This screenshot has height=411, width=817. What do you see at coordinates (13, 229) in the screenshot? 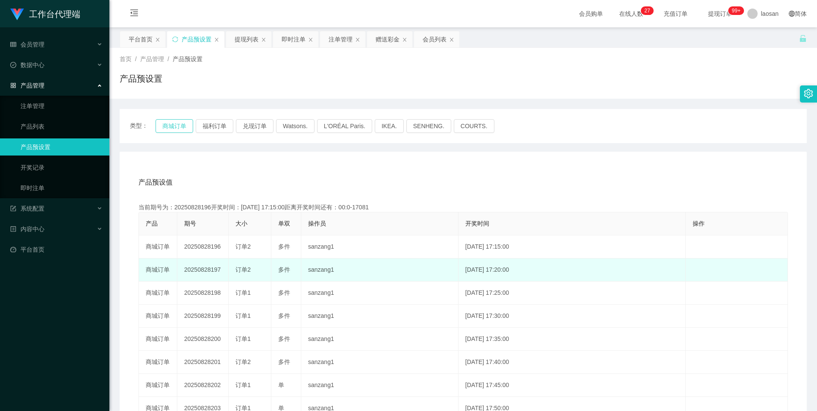
I see `i: 图标: profile` at bounding box center [13, 229].